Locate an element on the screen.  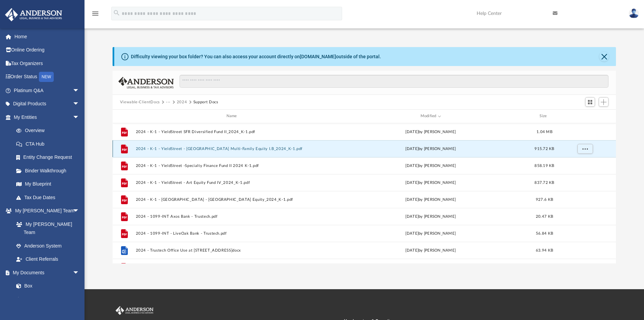
span: 858.19 KB is located at coordinates (545, 165).